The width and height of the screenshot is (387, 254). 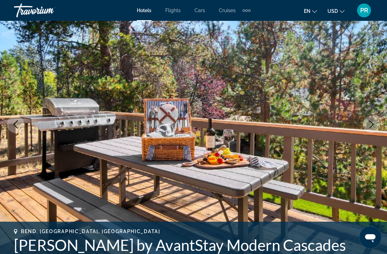 I want to click on button: Next image, so click(x=371, y=125).